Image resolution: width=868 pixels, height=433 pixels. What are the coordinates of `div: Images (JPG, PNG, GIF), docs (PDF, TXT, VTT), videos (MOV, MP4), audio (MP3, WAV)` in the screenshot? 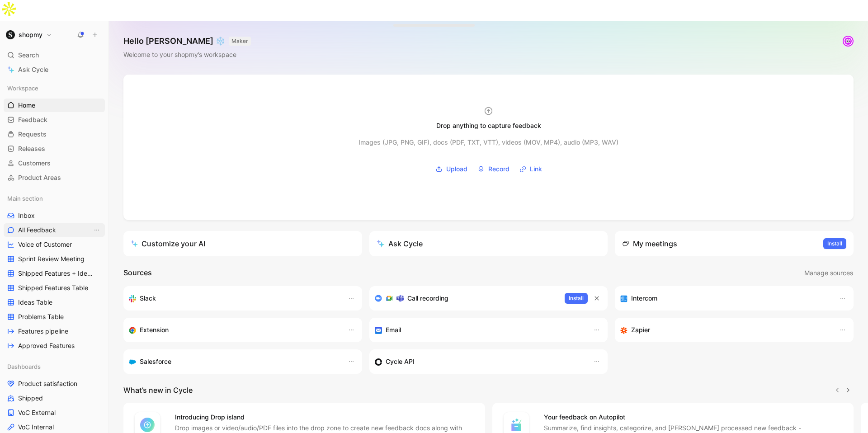 It's located at (489, 142).